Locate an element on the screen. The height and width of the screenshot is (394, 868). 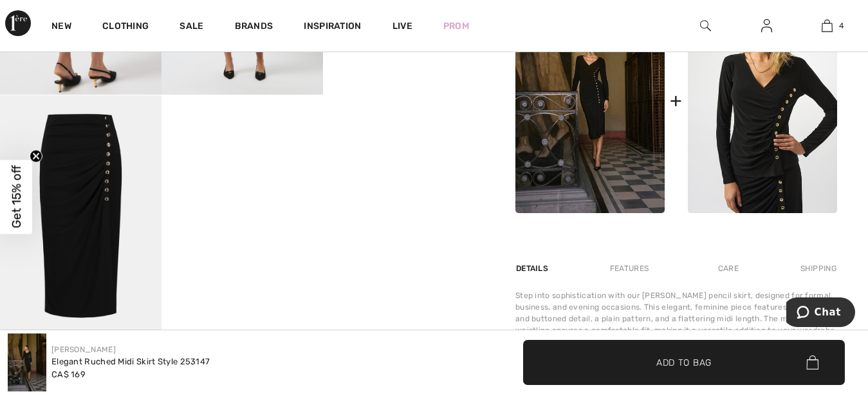
span: Inspiration is located at coordinates (332, 27).